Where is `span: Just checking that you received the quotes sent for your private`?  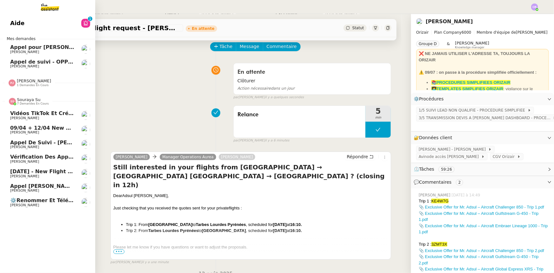 span: Just checking that you received the quotes sent for your private is located at coordinates (171, 208).